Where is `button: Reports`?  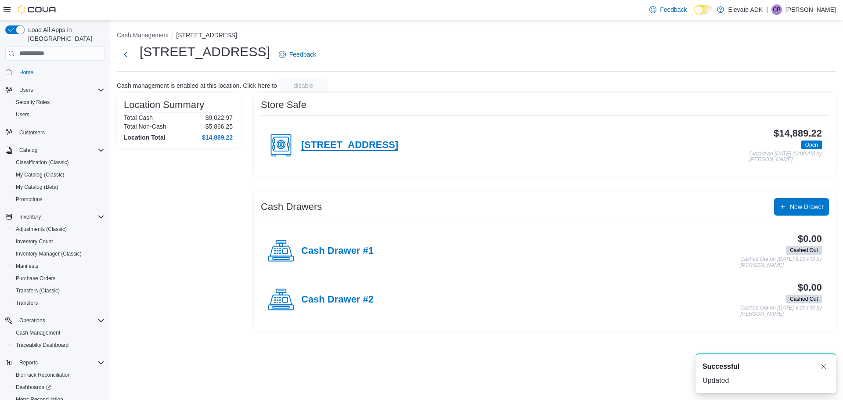
button: Reports is located at coordinates (29, 363).